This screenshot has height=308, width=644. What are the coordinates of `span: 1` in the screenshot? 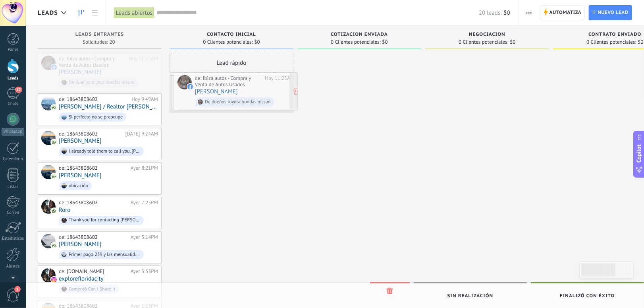 It's located at (18, 289).